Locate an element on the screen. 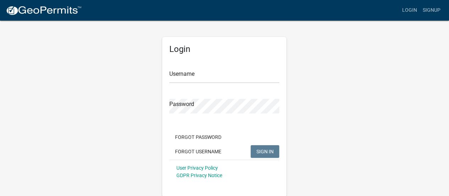  a: Login is located at coordinates (410, 10).